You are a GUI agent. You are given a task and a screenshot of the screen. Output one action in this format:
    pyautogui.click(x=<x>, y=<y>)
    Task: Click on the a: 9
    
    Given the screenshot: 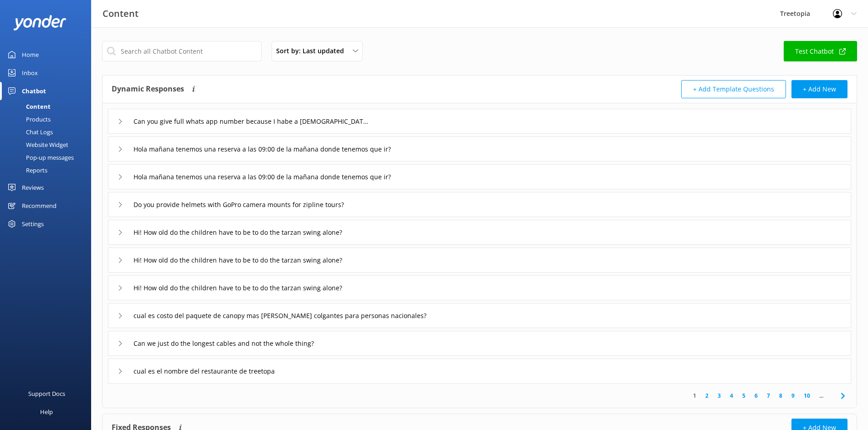 What is the action you would take?
    pyautogui.click(x=792, y=396)
    